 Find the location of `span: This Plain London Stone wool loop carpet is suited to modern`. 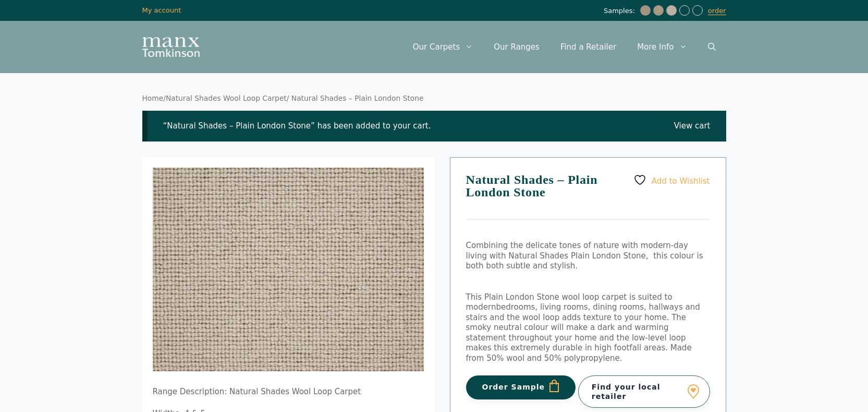

span: This Plain London Stone wool loop carpet is suited to modern is located at coordinates (570, 302).